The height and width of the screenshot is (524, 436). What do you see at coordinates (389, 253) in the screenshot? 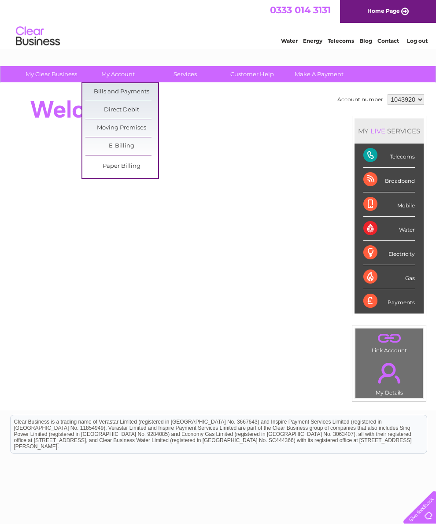
I see `div: Electricity` at bounding box center [389, 253].